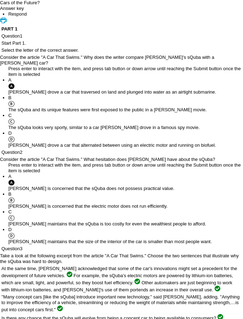 The width and height of the screenshot is (243, 319). I want to click on h3: PART 1, so click(121, 29).